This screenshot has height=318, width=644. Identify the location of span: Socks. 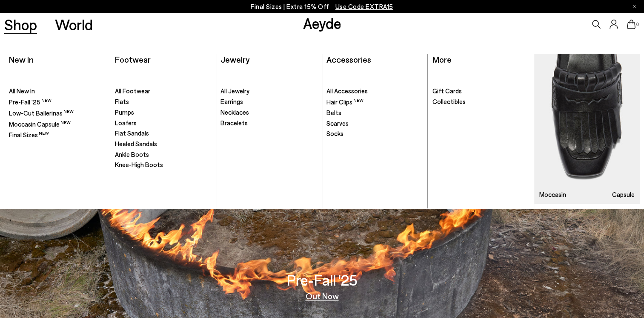
(335, 133).